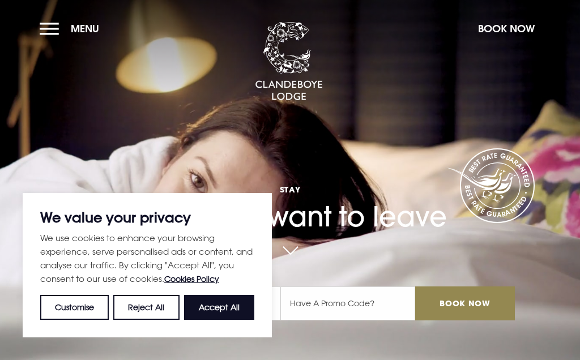 Image resolution: width=580 pixels, height=360 pixels. I want to click on input: Have A Promo Code?, so click(348, 304).